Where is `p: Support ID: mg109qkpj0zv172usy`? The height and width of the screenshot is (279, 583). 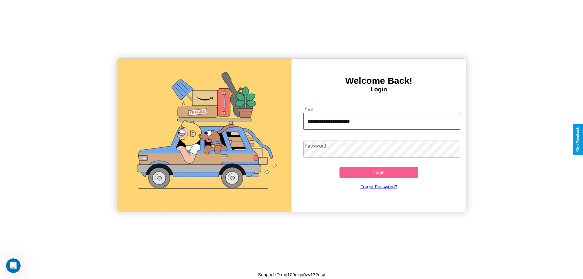
p: Support ID: mg109qkpj0zv172usy is located at coordinates (292, 275).